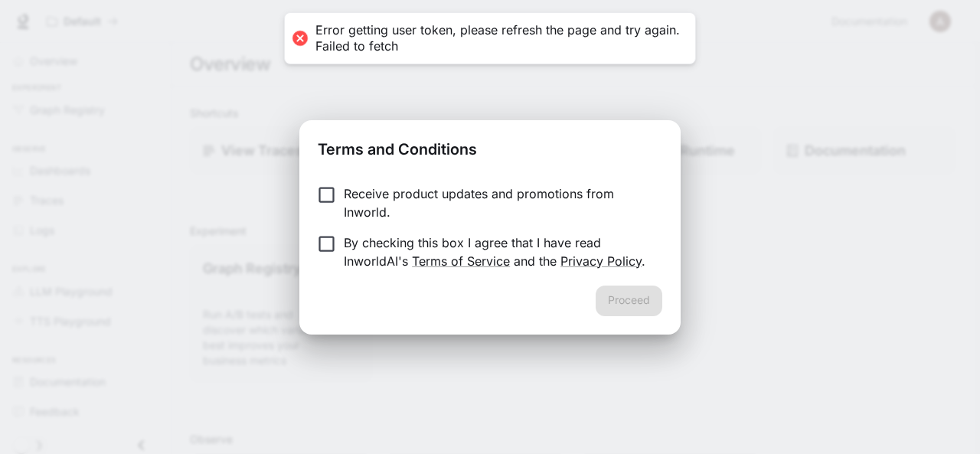  What do you see at coordinates (601, 262) in the screenshot?
I see `a: Privacy Policy` at bounding box center [601, 262].